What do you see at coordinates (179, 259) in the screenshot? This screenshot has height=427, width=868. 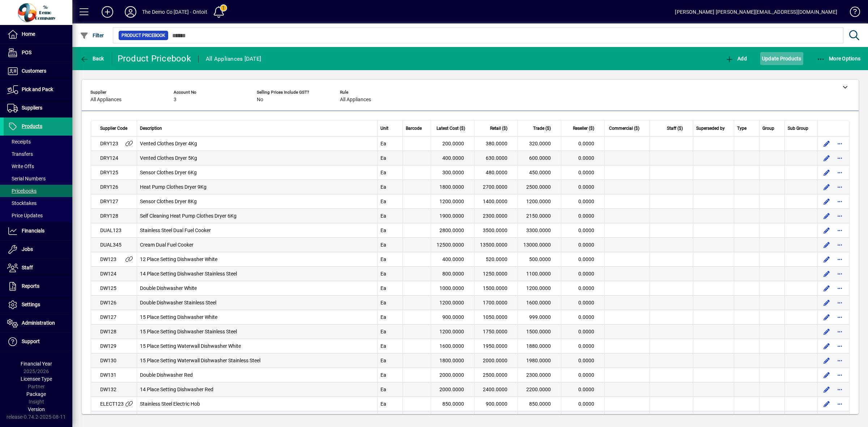 I see `span: 12 Place Setting Dishwasher White` at bounding box center [179, 259].